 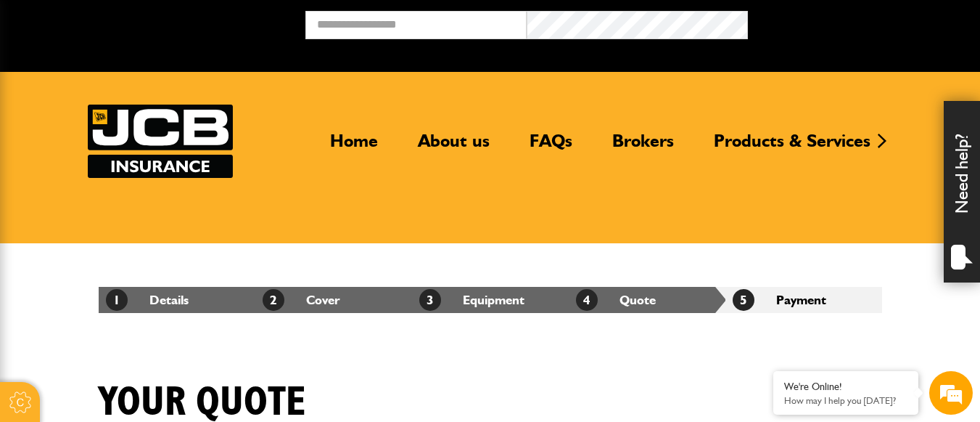 What do you see at coordinates (301, 299) in the screenshot?
I see `a: 2Cover` at bounding box center [301, 299].